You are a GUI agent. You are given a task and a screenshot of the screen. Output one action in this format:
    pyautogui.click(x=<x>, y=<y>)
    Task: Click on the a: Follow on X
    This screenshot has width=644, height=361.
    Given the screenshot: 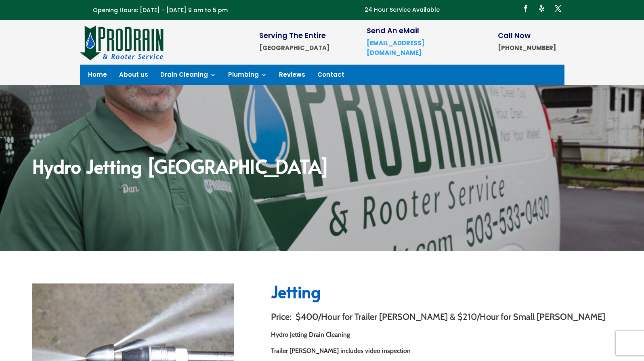 What is the action you would take?
    pyautogui.click(x=558, y=8)
    